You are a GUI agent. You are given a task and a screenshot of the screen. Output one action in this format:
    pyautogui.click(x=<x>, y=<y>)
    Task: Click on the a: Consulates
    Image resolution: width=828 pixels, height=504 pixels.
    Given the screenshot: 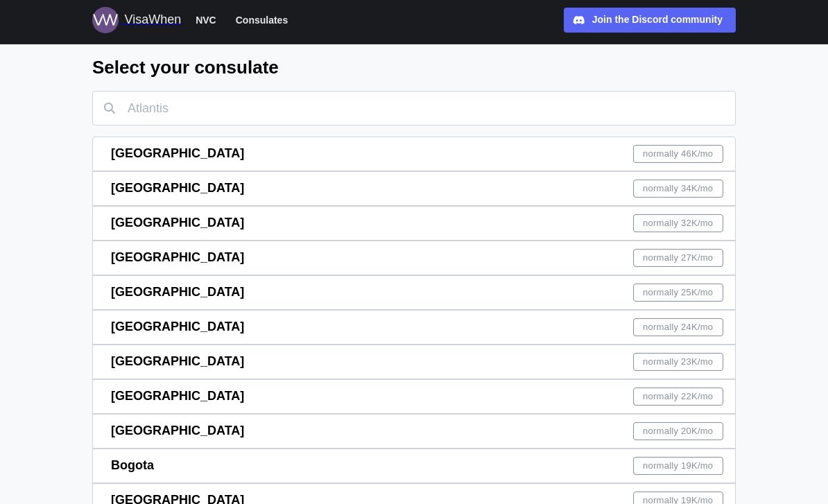 What is the action you would take?
    pyautogui.click(x=262, y=20)
    